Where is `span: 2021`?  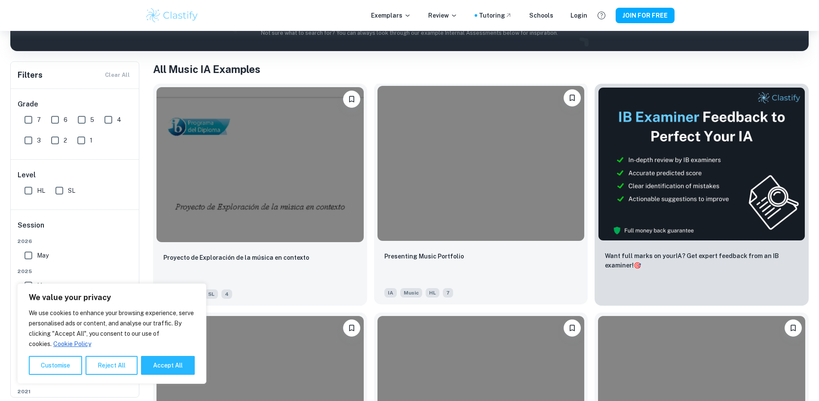
span: 2021 is located at coordinates (75, 392).